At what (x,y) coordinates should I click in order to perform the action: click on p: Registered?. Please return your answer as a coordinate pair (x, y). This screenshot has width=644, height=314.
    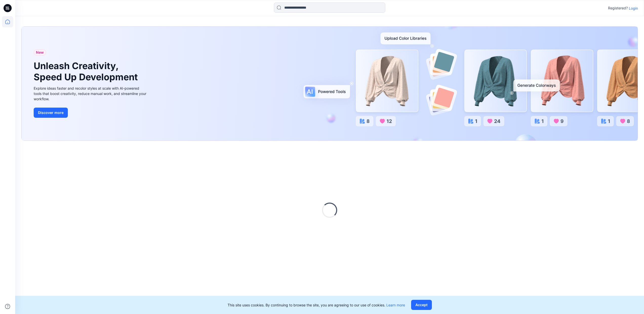
    Looking at the image, I should click on (618, 8).